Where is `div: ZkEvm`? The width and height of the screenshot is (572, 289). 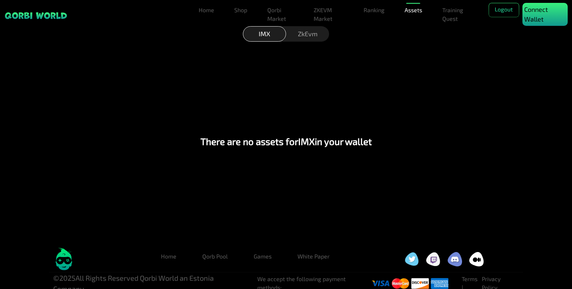
div: ZkEvm is located at coordinates (307, 34).